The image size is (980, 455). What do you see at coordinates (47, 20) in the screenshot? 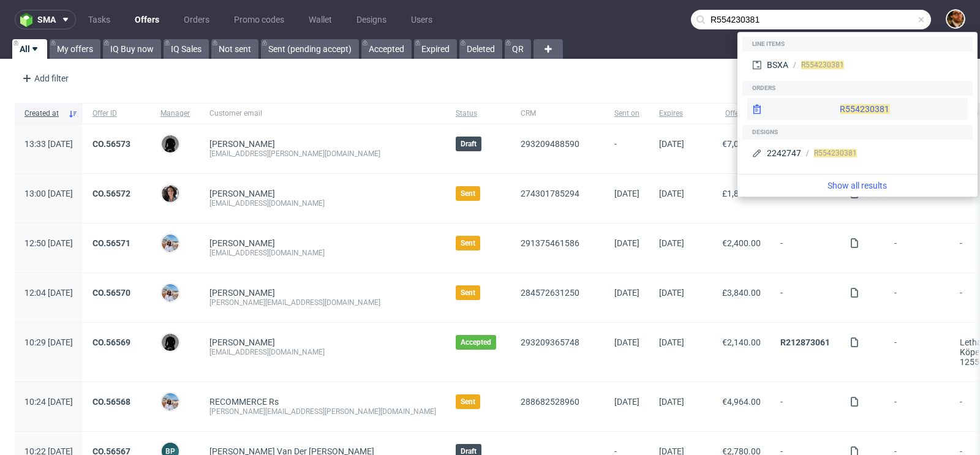
I see `span: sma` at bounding box center [47, 20].